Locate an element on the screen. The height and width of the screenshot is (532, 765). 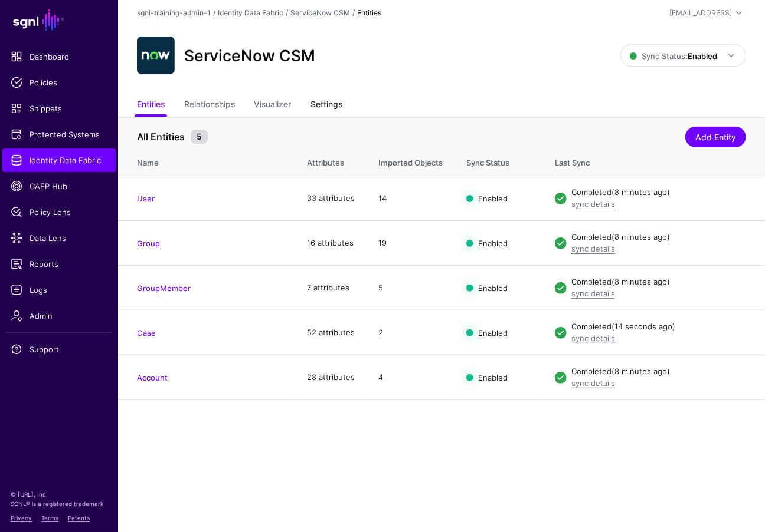
a: Settings is located at coordinates (326, 106).